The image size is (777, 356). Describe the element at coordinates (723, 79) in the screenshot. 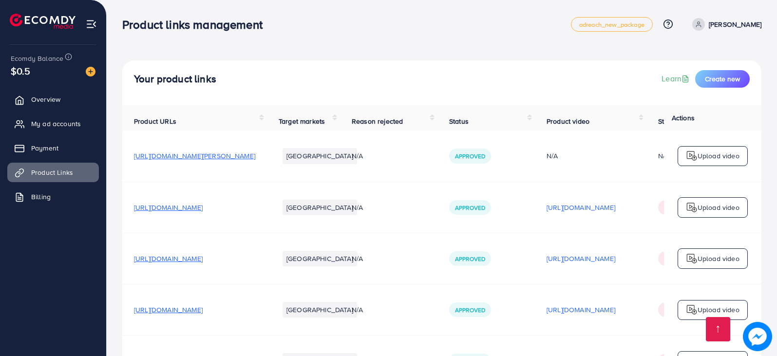

I see `span: Create new` at that location.